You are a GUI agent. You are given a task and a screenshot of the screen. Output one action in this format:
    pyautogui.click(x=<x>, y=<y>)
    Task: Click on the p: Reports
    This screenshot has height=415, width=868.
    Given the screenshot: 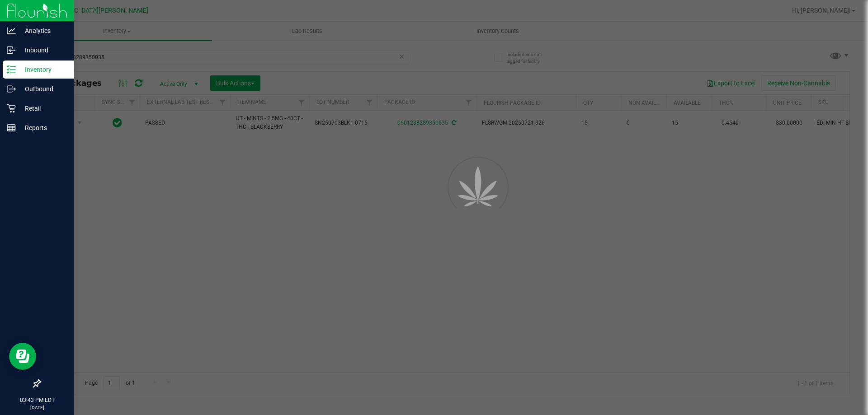 What is the action you would take?
    pyautogui.click(x=43, y=128)
    